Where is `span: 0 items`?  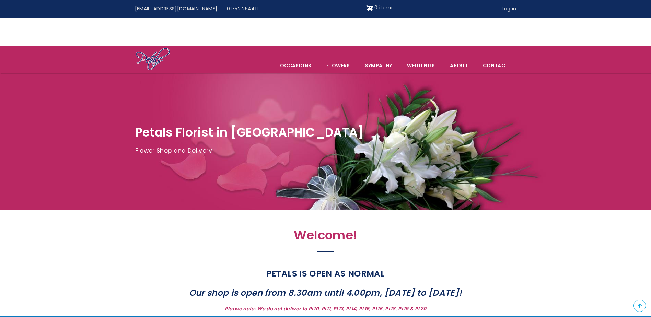
span: 0 items is located at coordinates (384, 8).